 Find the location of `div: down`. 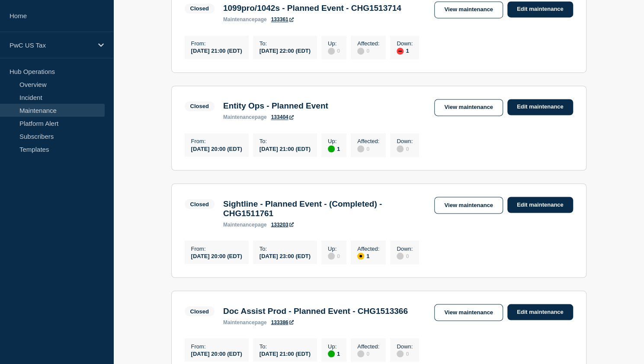

div: down is located at coordinates (400, 51).